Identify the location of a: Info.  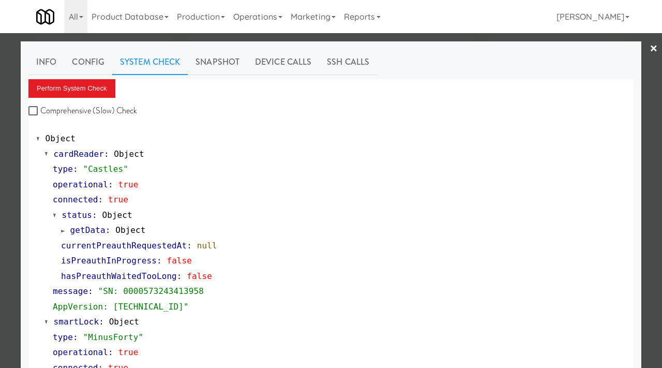
(46, 62).